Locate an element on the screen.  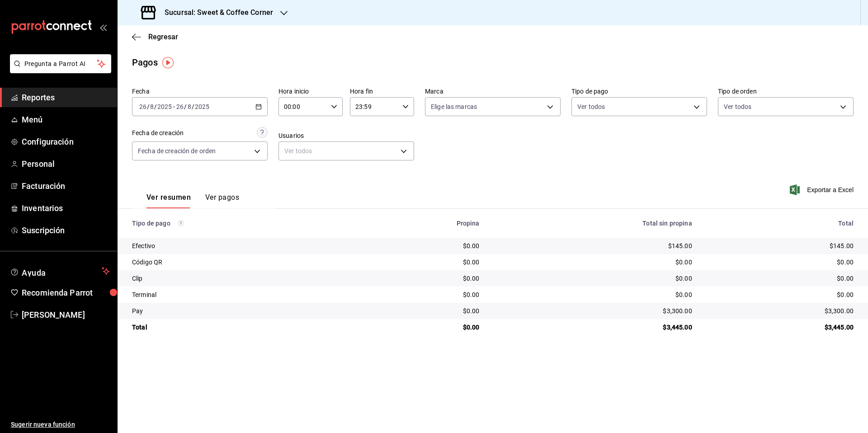
div: Terminal is located at coordinates (243, 295).